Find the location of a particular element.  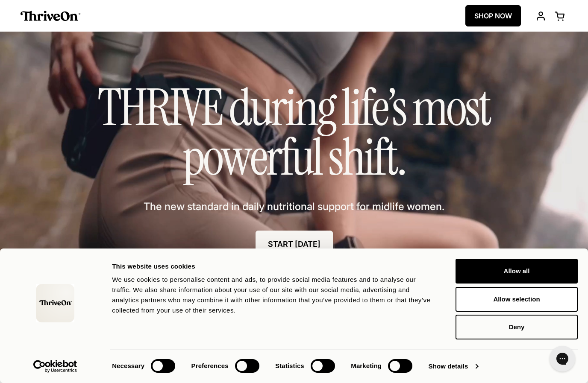

img: logo is located at coordinates (55, 303).